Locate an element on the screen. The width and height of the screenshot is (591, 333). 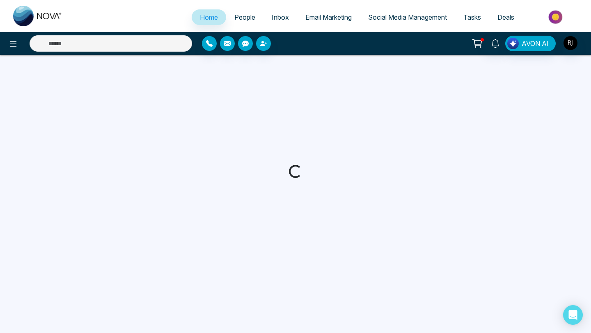
span: AVON AI is located at coordinates (535, 43).